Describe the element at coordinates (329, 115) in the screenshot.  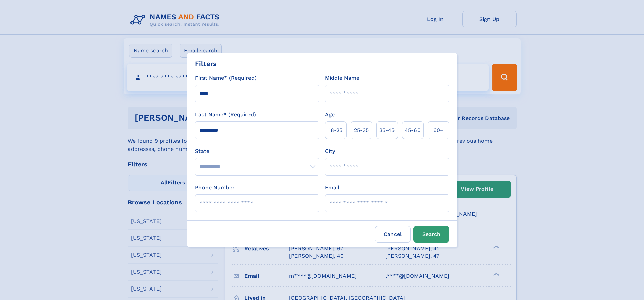
I see `label: Age` at that location.